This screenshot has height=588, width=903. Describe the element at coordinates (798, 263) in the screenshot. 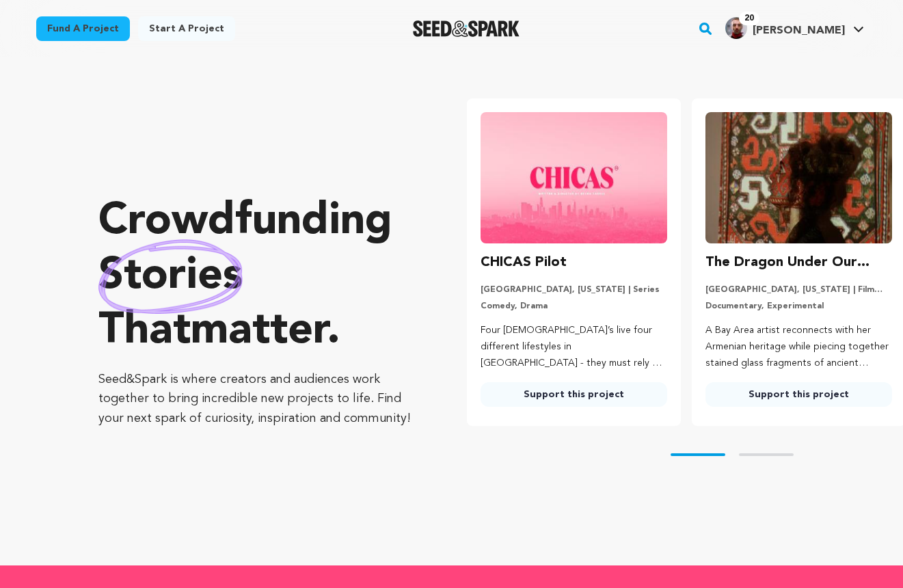

I see `h3: The Dragon Under Our Feet` at that location.